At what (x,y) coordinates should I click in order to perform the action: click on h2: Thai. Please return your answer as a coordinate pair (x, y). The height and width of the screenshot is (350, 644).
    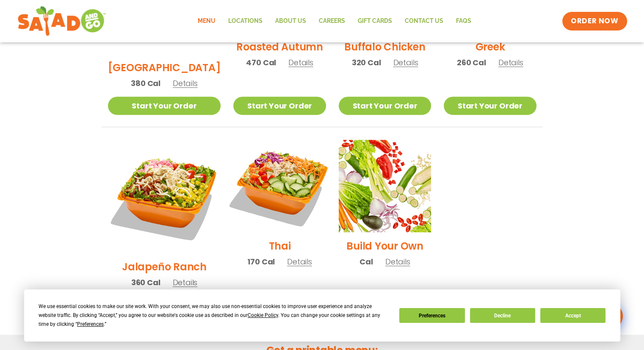
    Looking at the image, I should click on (280, 245).